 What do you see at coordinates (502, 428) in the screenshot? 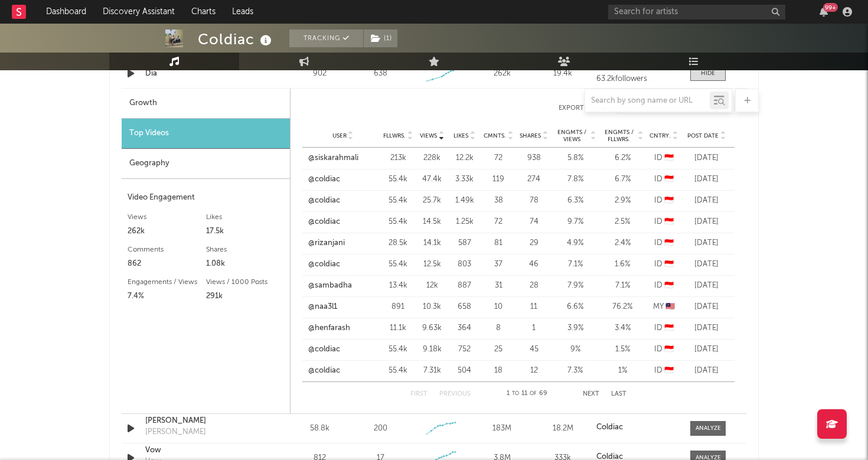
I see `div: 183M` at bounding box center [502, 428].